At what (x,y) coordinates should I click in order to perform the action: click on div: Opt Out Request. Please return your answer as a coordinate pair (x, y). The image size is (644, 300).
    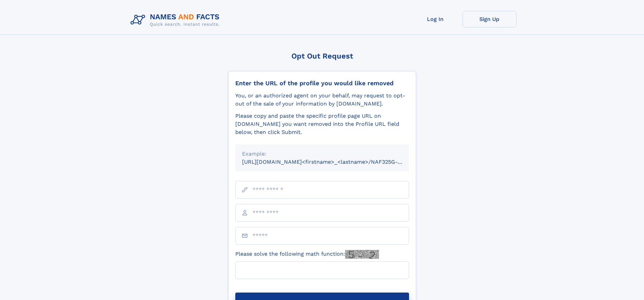
    Looking at the image, I should click on (322, 56).